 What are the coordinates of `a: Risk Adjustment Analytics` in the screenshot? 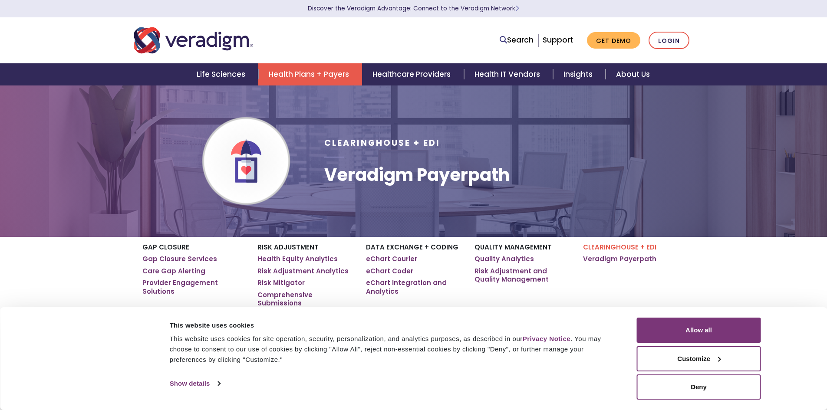 It's located at (303, 271).